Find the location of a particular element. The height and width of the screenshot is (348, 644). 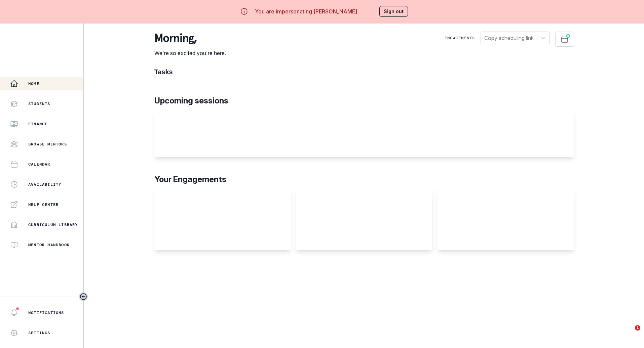

p: Calendar is located at coordinates (39, 164).